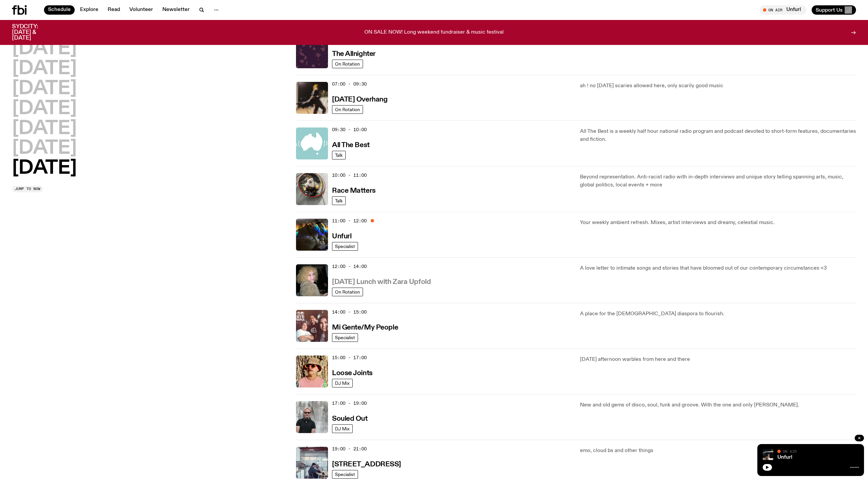 The image size is (868, 480). I want to click on a: Tyson stands in front of a paperbark tree wearing orange sunglasses, a suede bucket hat and a pin..., so click(312, 372).